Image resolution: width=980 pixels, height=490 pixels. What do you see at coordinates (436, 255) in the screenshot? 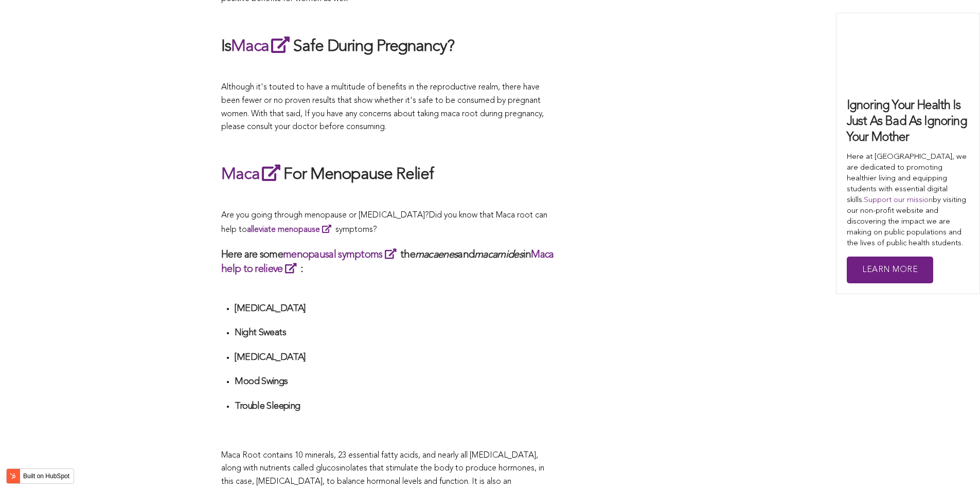
I see `em: macaenes` at bounding box center [436, 255].